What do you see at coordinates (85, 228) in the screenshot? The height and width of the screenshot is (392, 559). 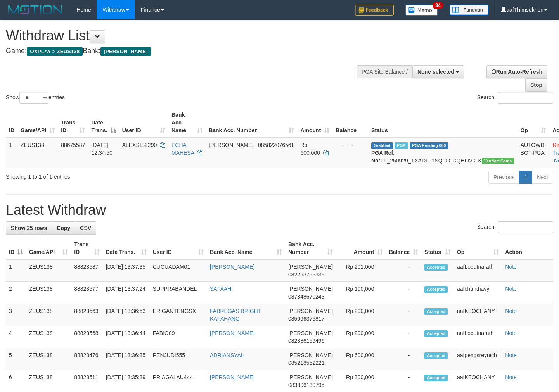 I see `a: CSV` at bounding box center [85, 228].